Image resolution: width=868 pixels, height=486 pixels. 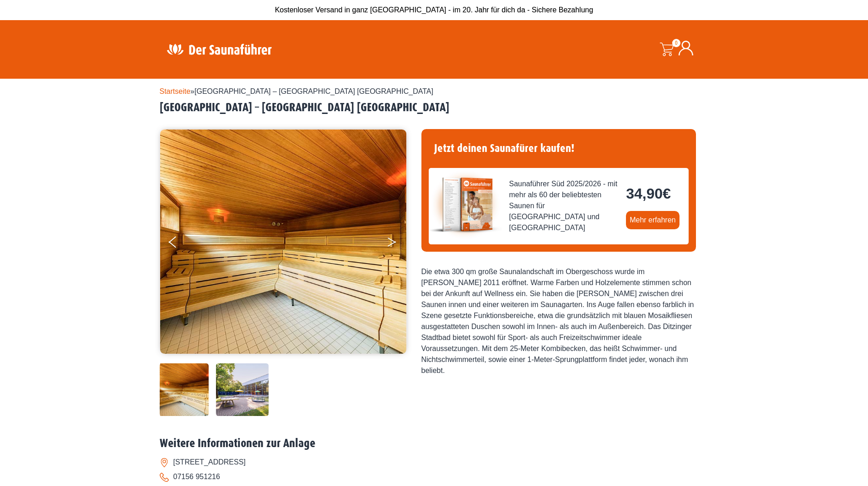 I want to click on img: der-saunafuehrer-2025-sued.jpg, so click(x=466, y=204).